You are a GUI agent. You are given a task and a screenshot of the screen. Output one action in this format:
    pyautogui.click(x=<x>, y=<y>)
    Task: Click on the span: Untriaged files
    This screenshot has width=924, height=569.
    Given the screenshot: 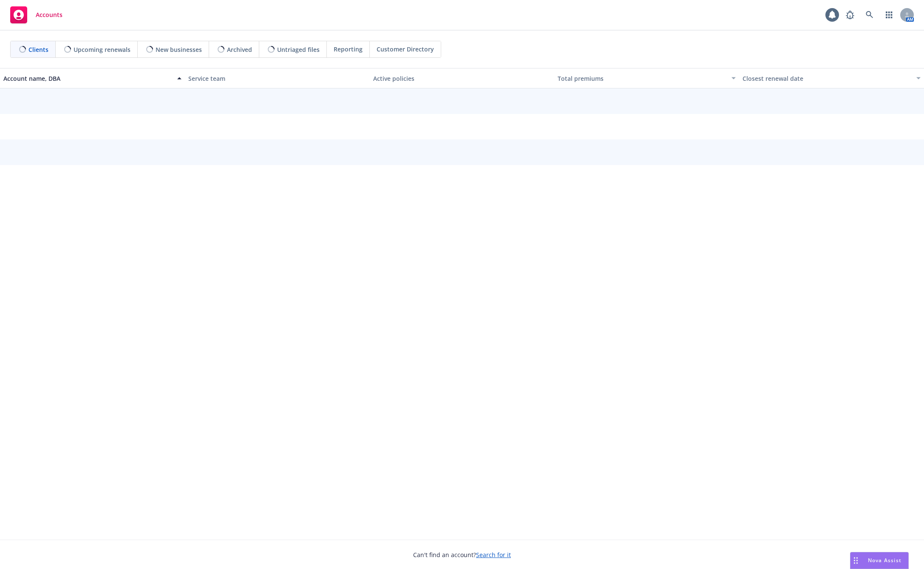 What is the action you would take?
    pyautogui.click(x=299, y=50)
    